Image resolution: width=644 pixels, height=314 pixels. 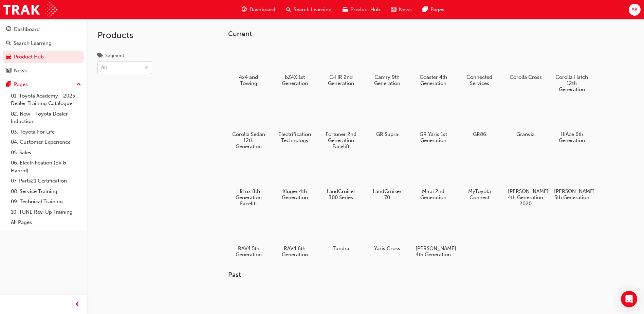 What do you see at coordinates (45, 166) in the screenshot?
I see `a: 06. Electrification (EV & Hybrid)` at bounding box center [45, 166].